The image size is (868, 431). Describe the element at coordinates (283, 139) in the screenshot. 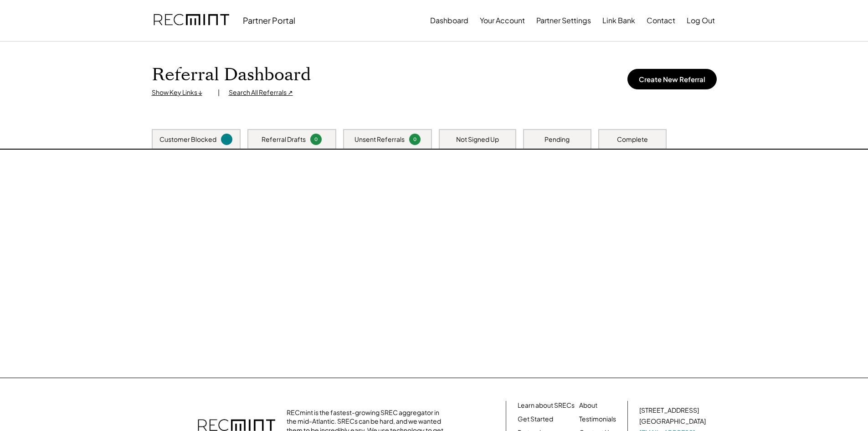

I see `div: Referral Drafts` at that location.